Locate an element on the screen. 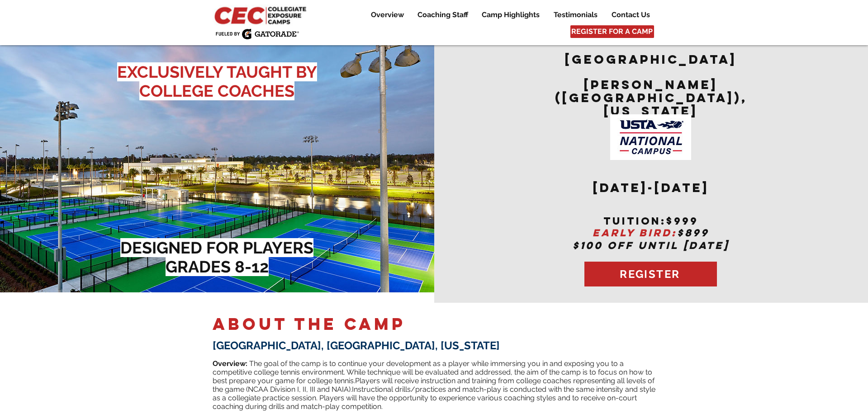  span: REGISTER FOR A CAMP is located at coordinates (612, 32).